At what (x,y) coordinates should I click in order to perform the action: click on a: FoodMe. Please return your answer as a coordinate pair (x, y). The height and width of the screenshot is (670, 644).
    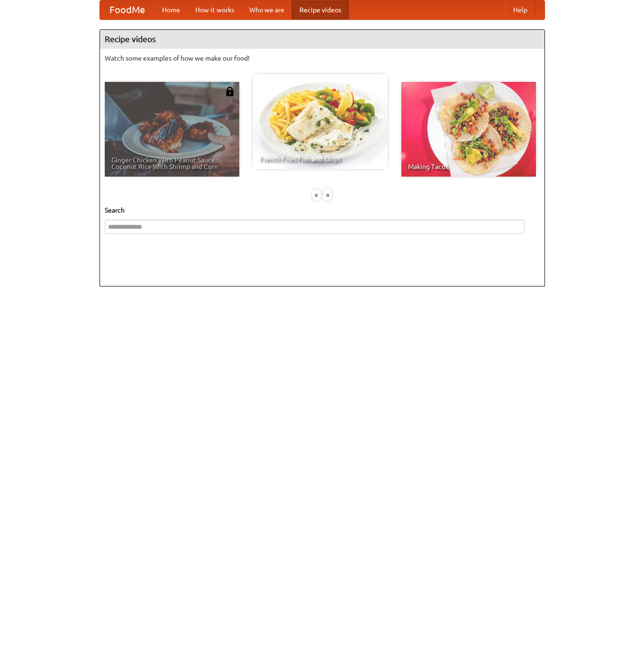
    Looking at the image, I should click on (127, 10).